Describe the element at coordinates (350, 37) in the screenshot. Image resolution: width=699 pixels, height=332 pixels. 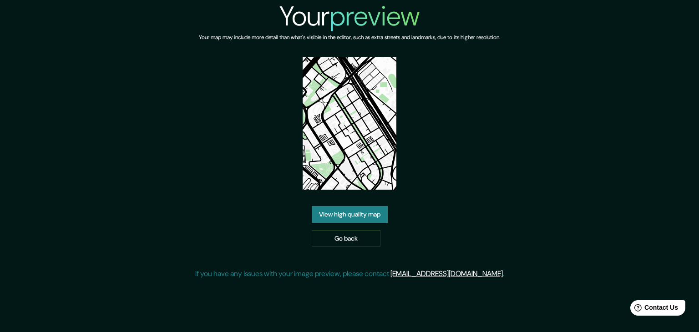
I see `h6: Your map may include more detail than what's visible in the editor, such as extra streets and lan...` at that location.